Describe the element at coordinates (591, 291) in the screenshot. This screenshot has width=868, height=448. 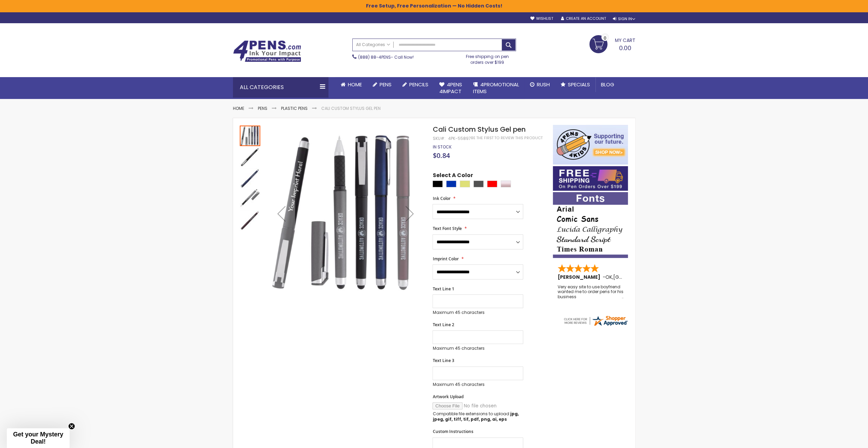
I see `div: Very easy site to use boyfriend wanted me to order pens for his business` at that location.